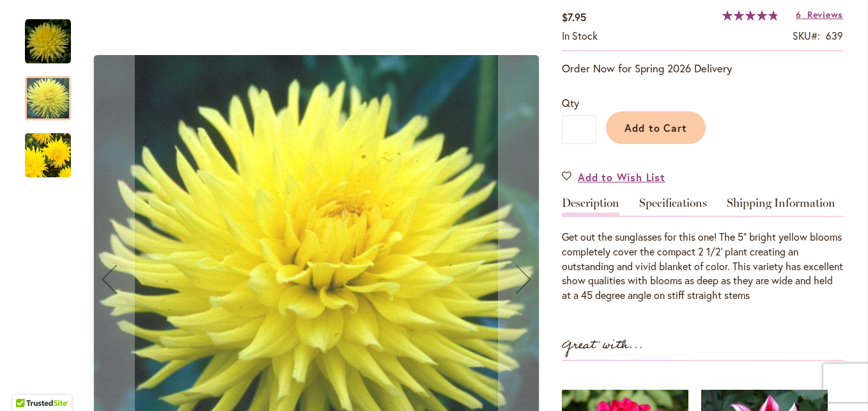 The image size is (868, 411). Describe the element at coordinates (702, 266) in the screenshot. I see `div: Get out the sunglasses for this one! The 5" bright yellow blooms completely cover the compact 2 1...` at that location.